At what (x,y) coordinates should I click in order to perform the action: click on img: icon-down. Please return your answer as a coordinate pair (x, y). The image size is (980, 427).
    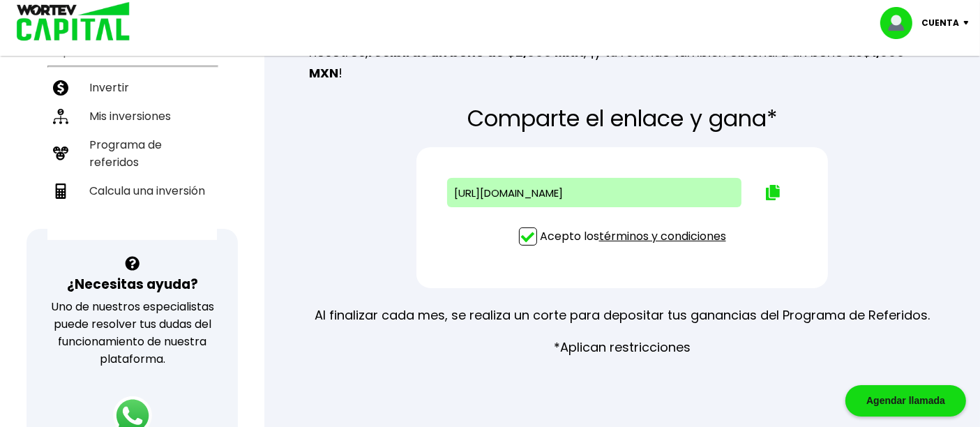
    Looking at the image, I should click on (969, 23).